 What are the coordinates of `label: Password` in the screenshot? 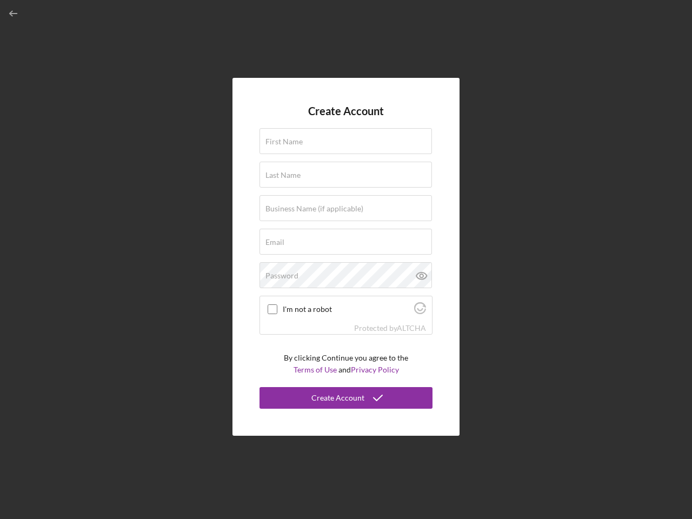 It's located at (282, 276).